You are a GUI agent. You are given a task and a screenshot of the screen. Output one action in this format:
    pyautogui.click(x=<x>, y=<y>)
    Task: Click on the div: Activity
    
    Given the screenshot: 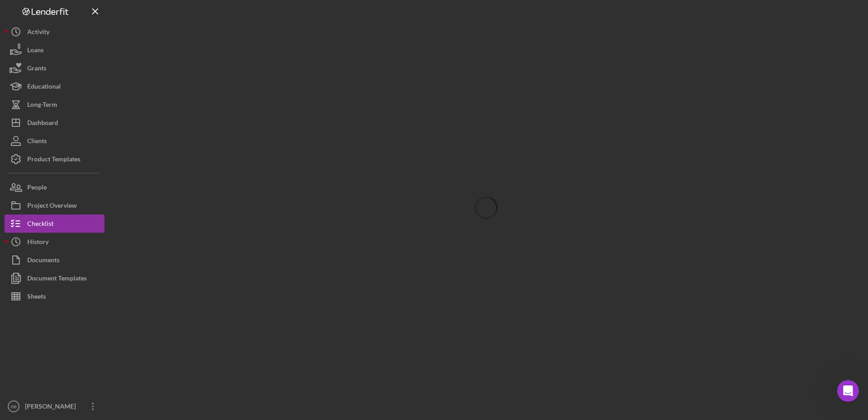 What is the action you would take?
    pyautogui.click(x=38, y=32)
    